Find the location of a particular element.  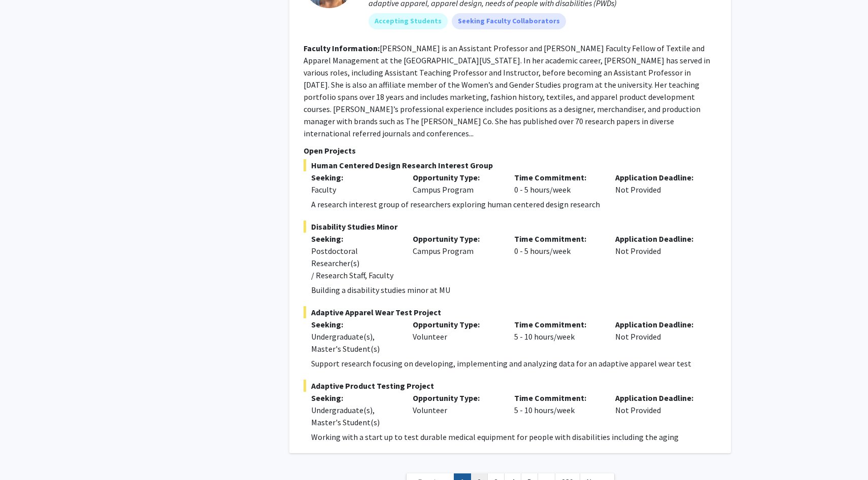

span: Adaptive Apparel Wear Test Project is located at coordinates (510, 312).